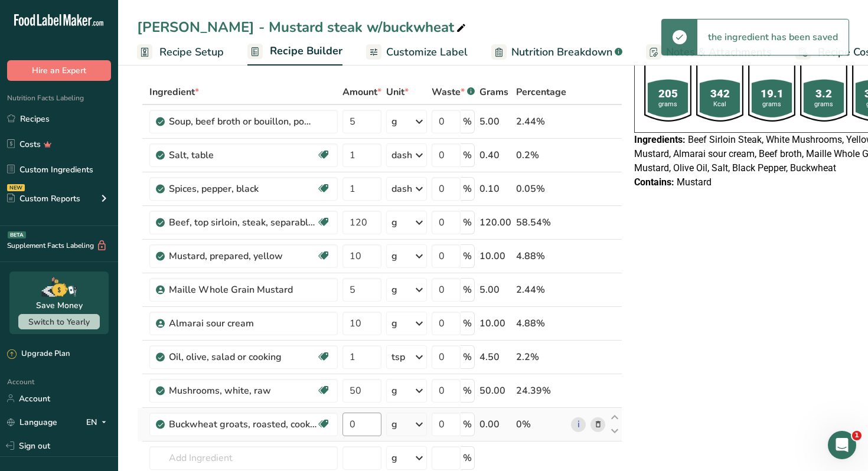 This screenshot has width=868, height=471. I want to click on span: Unit, so click(397, 92).